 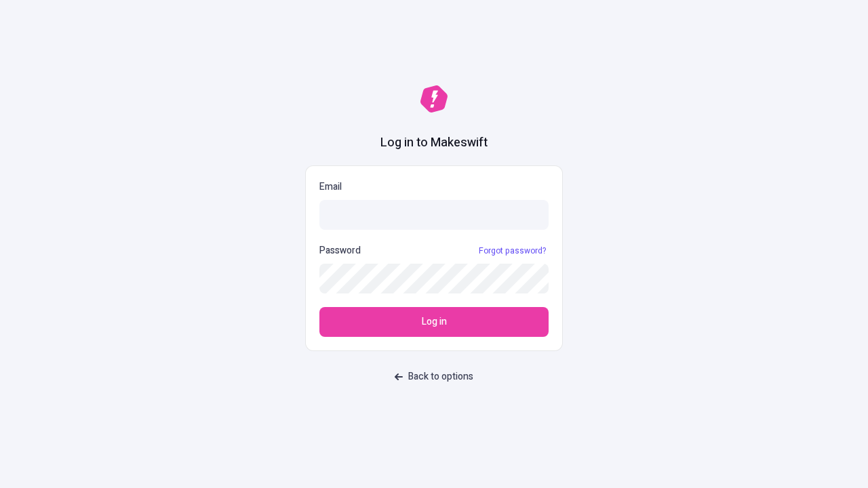 What do you see at coordinates (434, 187) in the screenshot?
I see `p: Email` at bounding box center [434, 187].